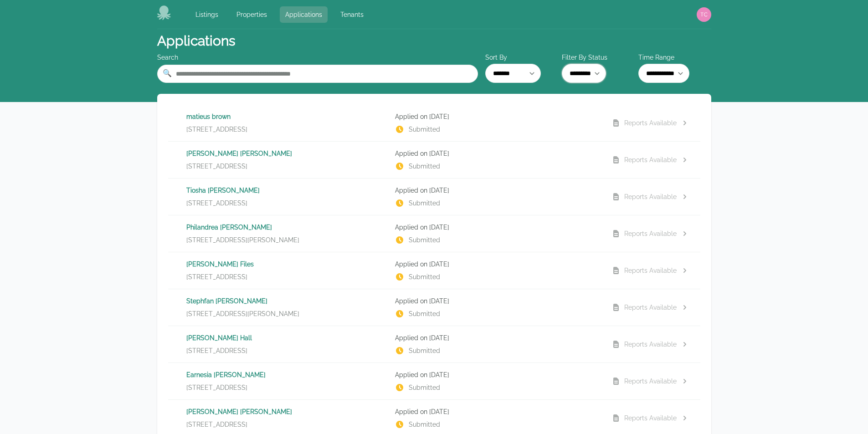 This screenshot has height=434, width=868. Describe the element at coordinates (598, 58) in the screenshot. I see `label: Filter By Status` at that location.